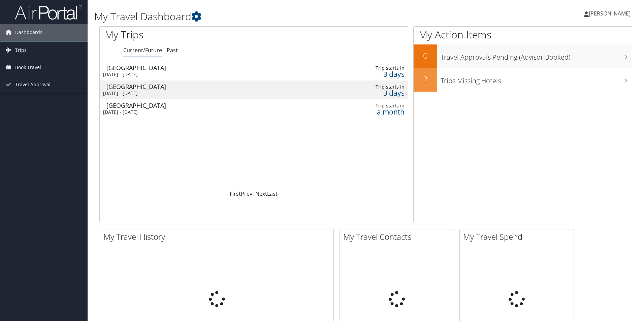  What do you see at coordinates (143, 50) in the screenshot?
I see `a: Current/Future` at bounding box center [143, 50].